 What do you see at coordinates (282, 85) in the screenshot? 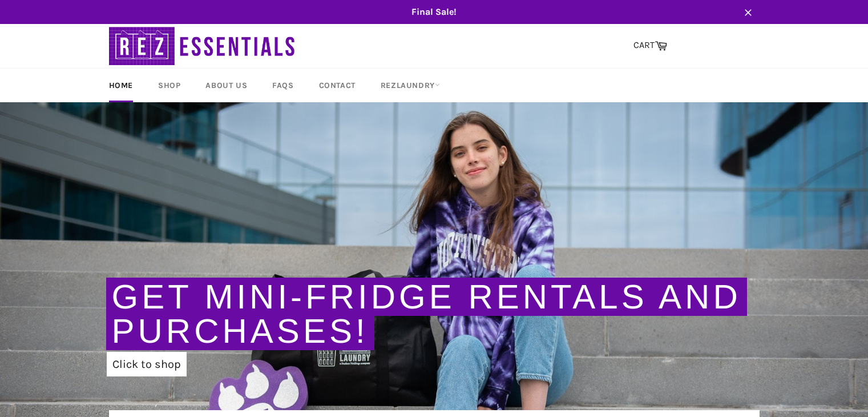
I see `a: FAQs` at bounding box center [282, 85].